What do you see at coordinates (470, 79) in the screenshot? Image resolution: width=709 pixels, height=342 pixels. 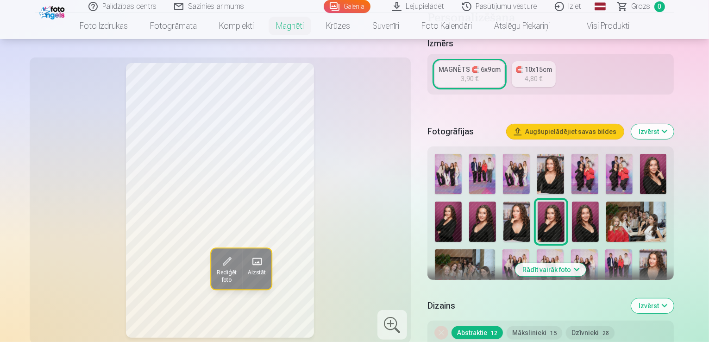 I see `div: 3,90 €` at bounding box center [470, 79].